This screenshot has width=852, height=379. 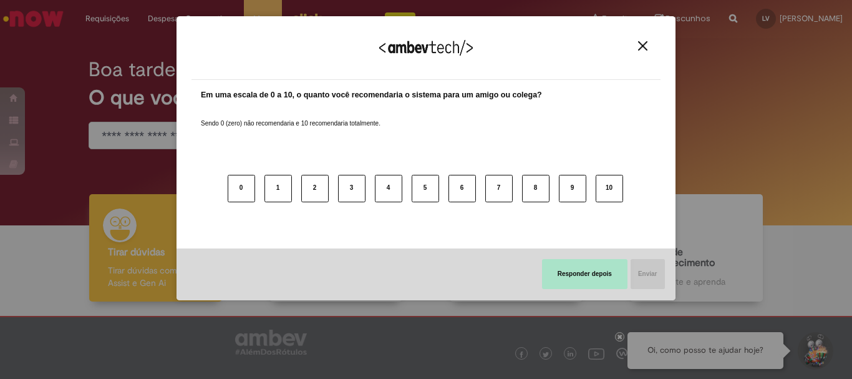 I want to click on button: 6, so click(x=462, y=188).